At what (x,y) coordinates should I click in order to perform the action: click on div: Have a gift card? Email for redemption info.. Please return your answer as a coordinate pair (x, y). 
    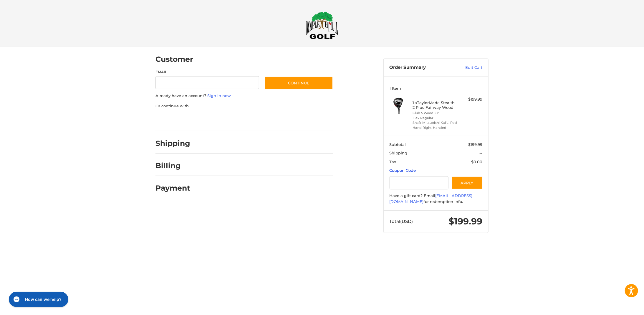
    Looking at the image, I should click on (436, 199).